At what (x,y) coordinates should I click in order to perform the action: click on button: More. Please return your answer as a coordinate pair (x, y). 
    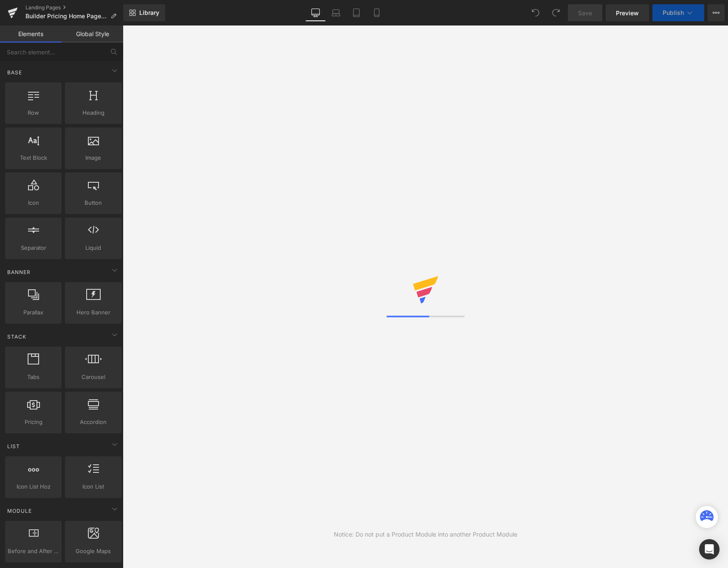
    Looking at the image, I should click on (716, 13).